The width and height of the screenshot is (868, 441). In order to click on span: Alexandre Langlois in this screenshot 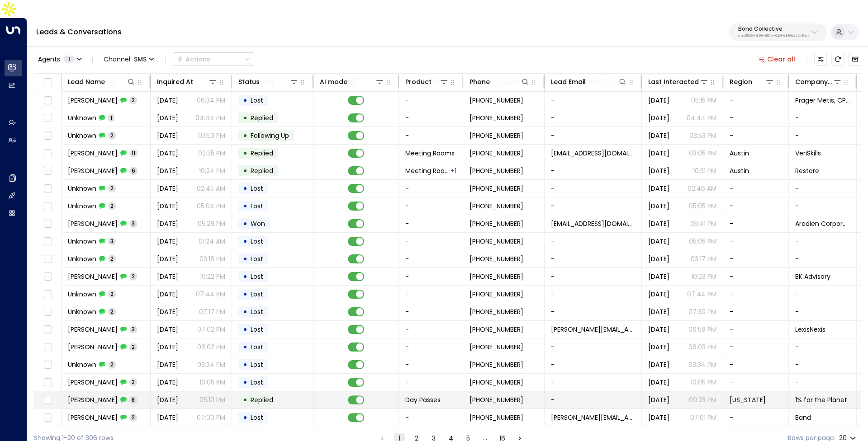, I will do `click(93, 224)`.